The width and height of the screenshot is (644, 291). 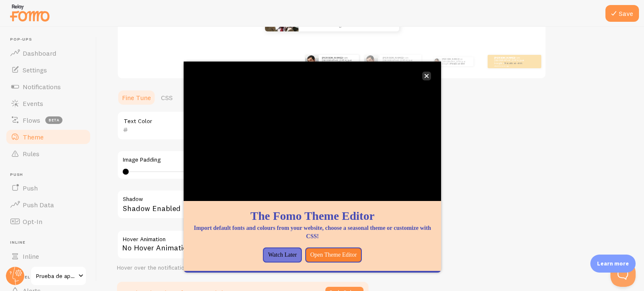 I want to click on div: Hover over the notification for preview, so click(x=243, y=268).